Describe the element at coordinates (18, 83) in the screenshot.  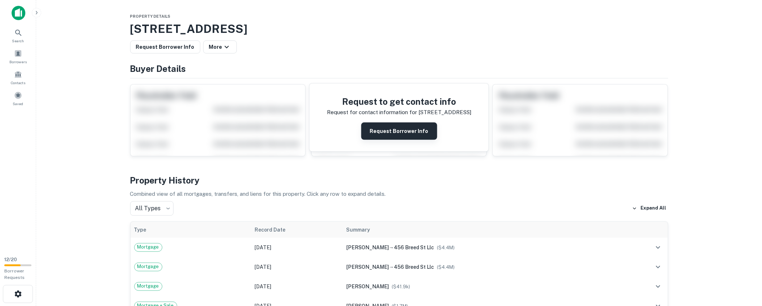
I see `span: Contacts` at that location.